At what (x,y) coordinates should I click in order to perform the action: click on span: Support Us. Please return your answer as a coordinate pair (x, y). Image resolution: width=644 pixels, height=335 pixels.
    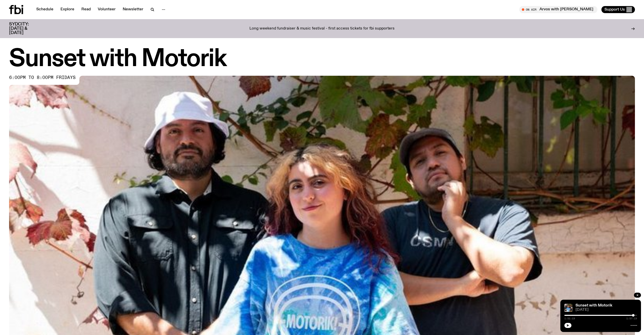
    Looking at the image, I should click on (614, 10).